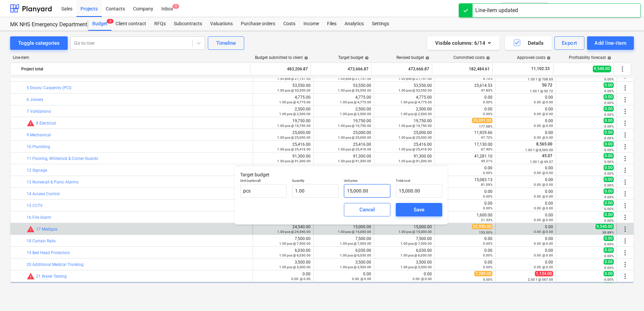 The height and width of the screenshot is (311, 644). I want to click on div: Line-item updated, so click(496, 11).